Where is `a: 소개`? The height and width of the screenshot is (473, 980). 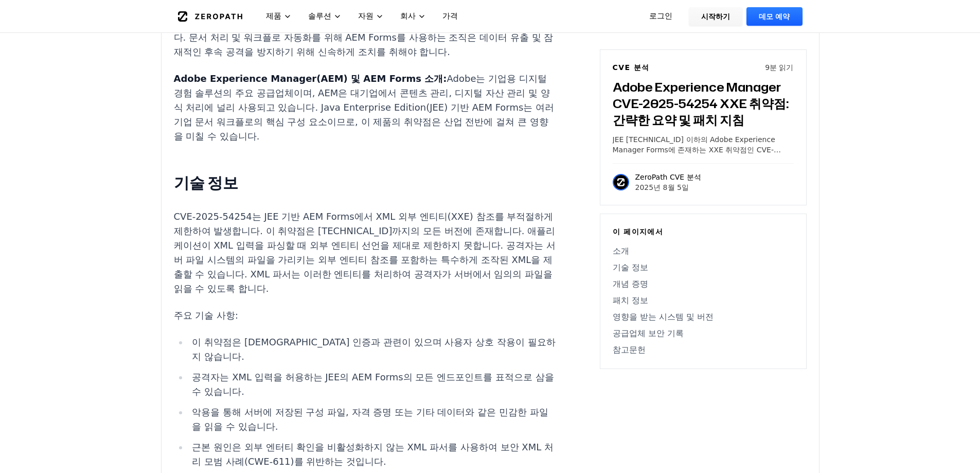 a: 소개 is located at coordinates (703, 251).